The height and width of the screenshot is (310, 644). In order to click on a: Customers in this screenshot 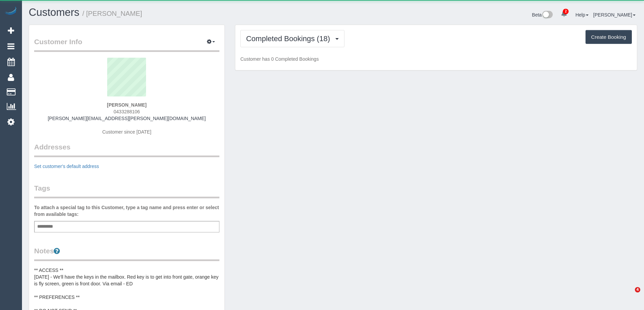, I will do `click(54, 12)`.